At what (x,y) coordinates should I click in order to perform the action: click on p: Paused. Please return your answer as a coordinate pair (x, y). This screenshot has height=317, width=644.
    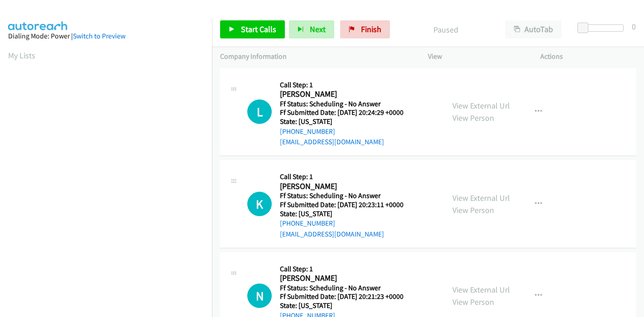
    Looking at the image, I should click on (445, 30).